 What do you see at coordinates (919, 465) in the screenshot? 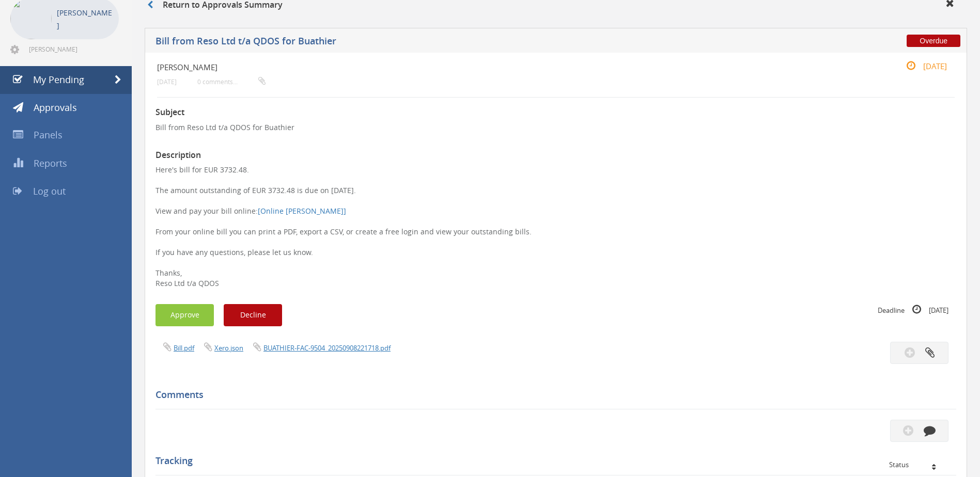
I see `div: Status` at bounding box center [919, 465].